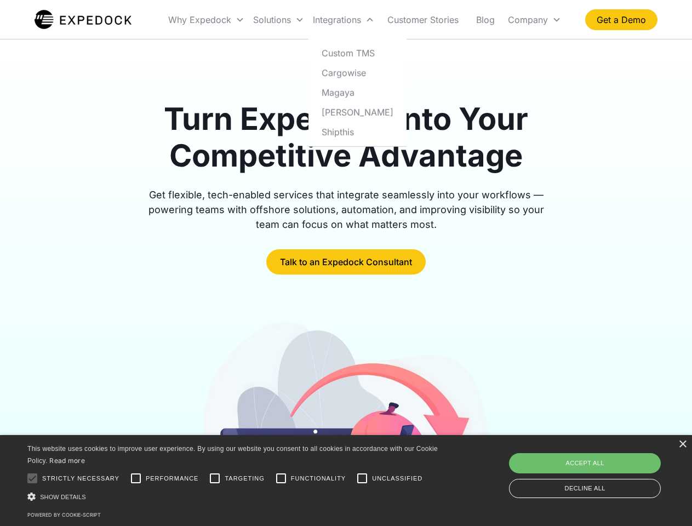 The image size is (692, 526). What do you see at coordinates (682, 444) in the screenshot?
I see `div: Close` at bounding box center [682, 444].